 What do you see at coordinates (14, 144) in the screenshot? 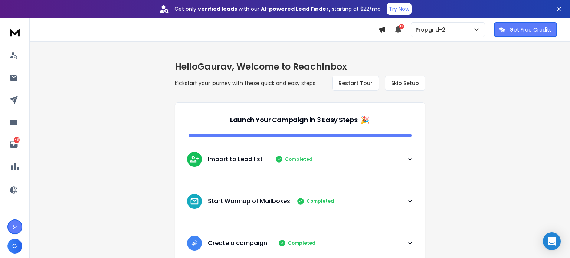
I see `a: 46` at bounding box center [14, 144].